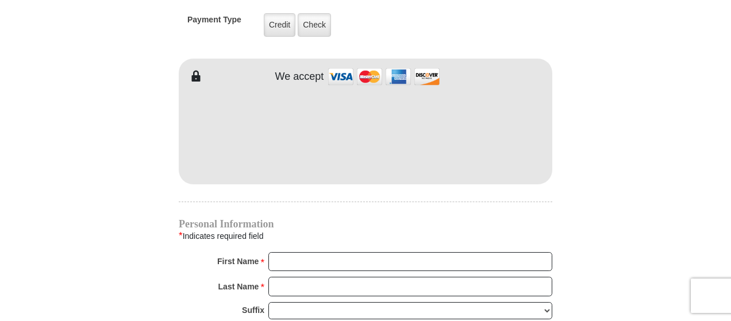  What do you see at coordinates (279, 25) in the screenshot?
I see `label: Credit` at bounding box center [279, 25].